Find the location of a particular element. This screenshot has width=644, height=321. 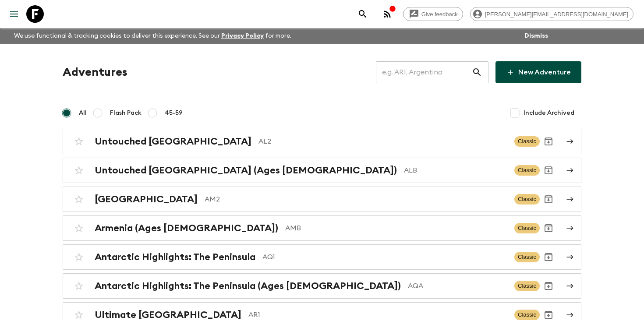

p: AL2 is located at coordinates (383, 142).